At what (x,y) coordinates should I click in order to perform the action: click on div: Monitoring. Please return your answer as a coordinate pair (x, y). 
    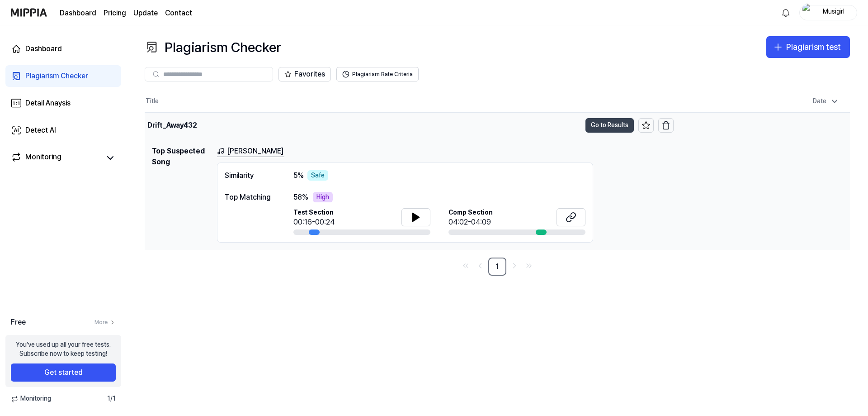
    Looking at the image, I should click on (43, 158).